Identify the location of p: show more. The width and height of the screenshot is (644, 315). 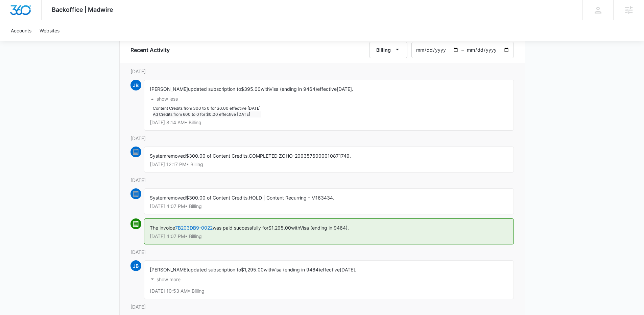
(168, 280).